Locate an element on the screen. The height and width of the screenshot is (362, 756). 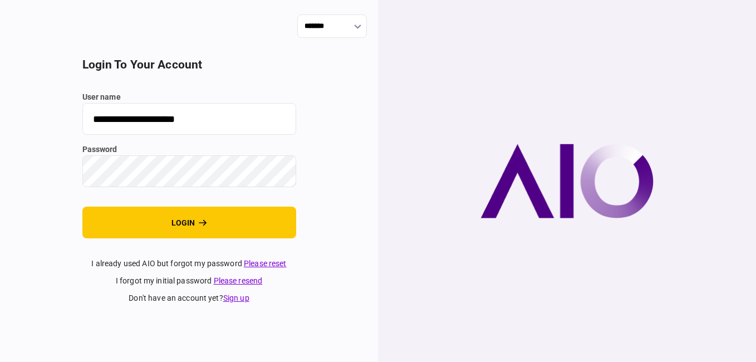
div: don't have an account yet ? is located at coordinates (189, 298).